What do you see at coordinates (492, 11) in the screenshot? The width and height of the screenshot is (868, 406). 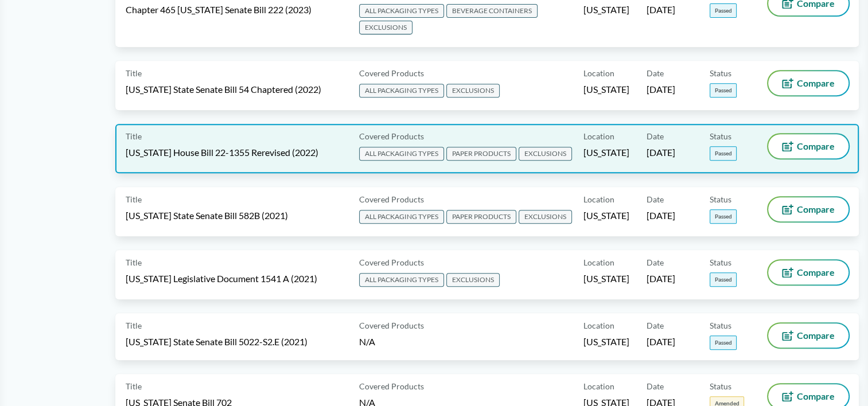 I see `span: BEVERAGE CONTAINERS` at bounding box center [492, 11].